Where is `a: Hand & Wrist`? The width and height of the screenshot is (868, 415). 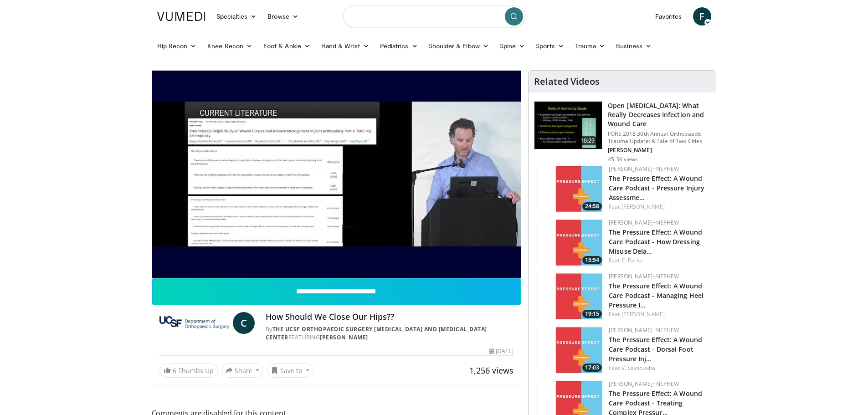
a: Hand & Wrist is located at coordinates (345, 46).